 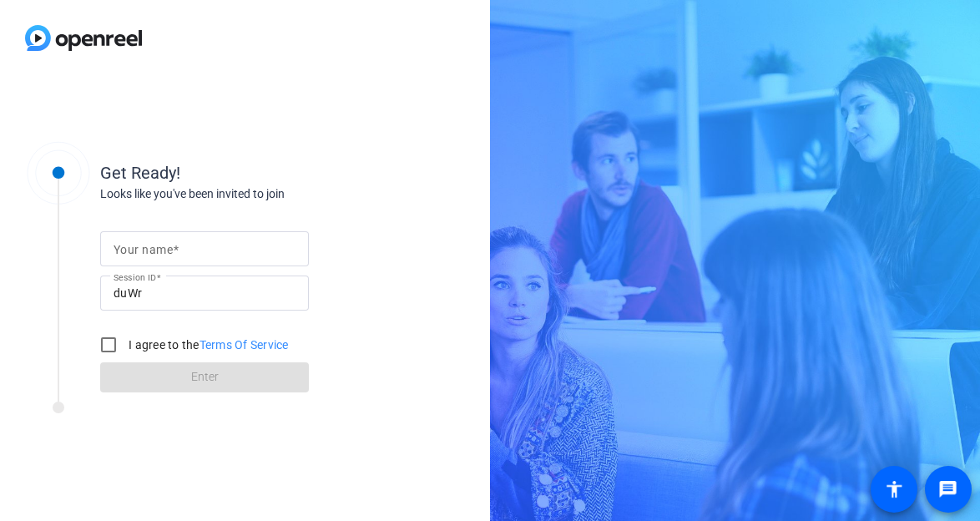 What do you see at coordinates (948, 489) in the screenshot?
I see `mat-icon: message` at bounding box center [948, 489].